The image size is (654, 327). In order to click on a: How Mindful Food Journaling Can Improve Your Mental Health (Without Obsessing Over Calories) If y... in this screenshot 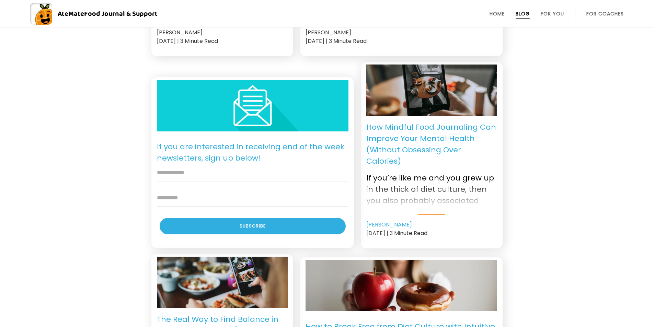, I will do `click(431, 168)`.